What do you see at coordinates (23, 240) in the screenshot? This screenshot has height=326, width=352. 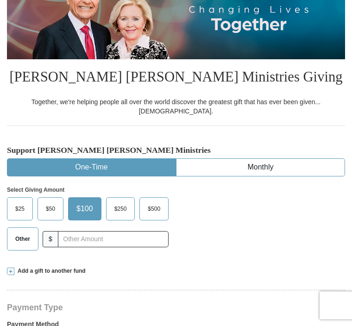 I see `span: Other` at bounding box center [23, 240].